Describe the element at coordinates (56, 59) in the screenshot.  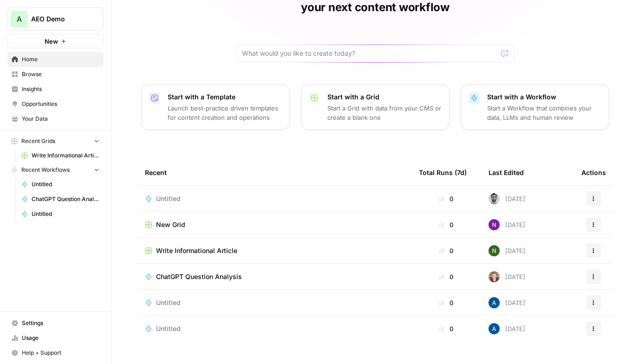
I see `a: Home` at that location.